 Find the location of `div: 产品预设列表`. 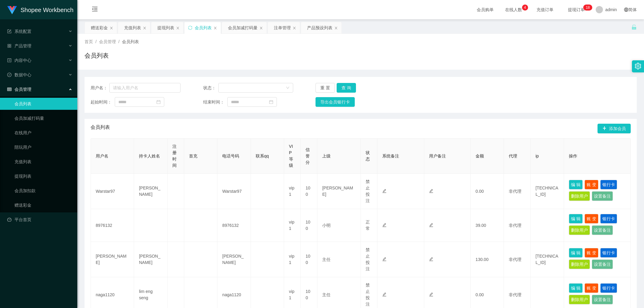

div: 产品预设列表 is located at coordinates (320, 28).